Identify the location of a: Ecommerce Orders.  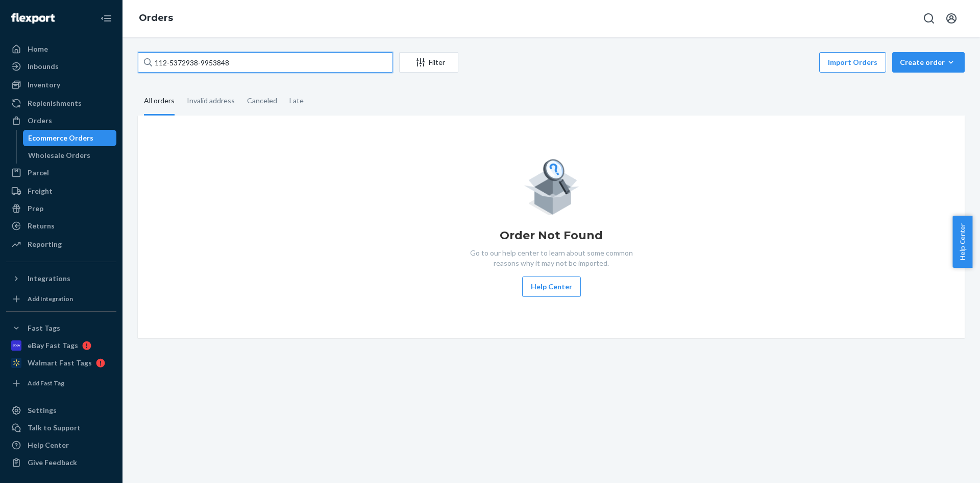
(70, 138).